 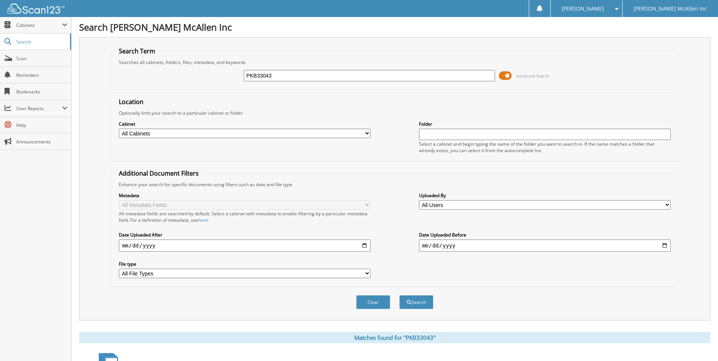 What do you see at coordinates (395, 62) in the screenshot?
I see `div: Searches all cabinets, folders, files, metadata, and keywords` at bounding box center [395, 62].